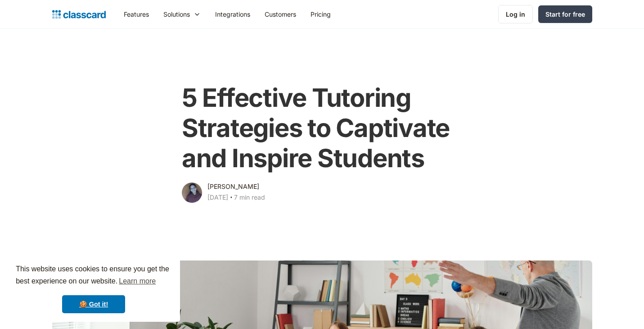 The height and width of the screenshot is (329, 644). I want to click on div: Start for free, so click(566, 14).